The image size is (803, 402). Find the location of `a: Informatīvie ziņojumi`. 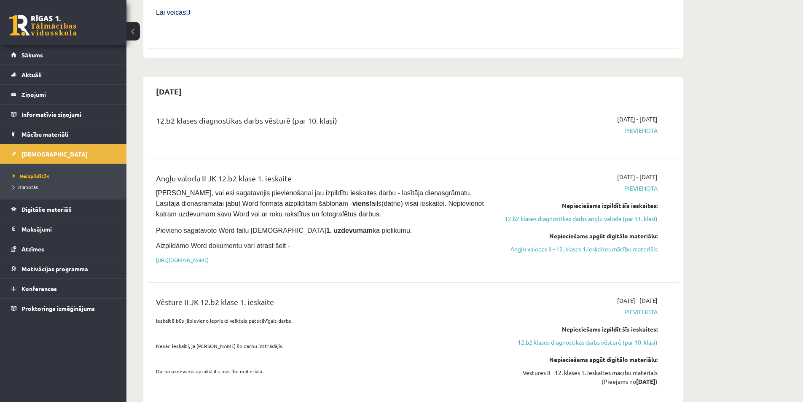

a: Informatīvie ziņojumi is located at coordinates (63, 114).